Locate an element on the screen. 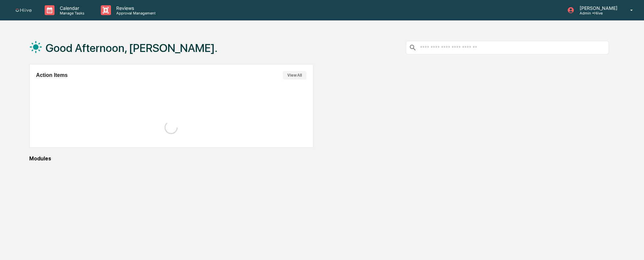 The width and height of the screenshot is (644, 260). p: Manage Tasks is located at coordinates (71, 13).